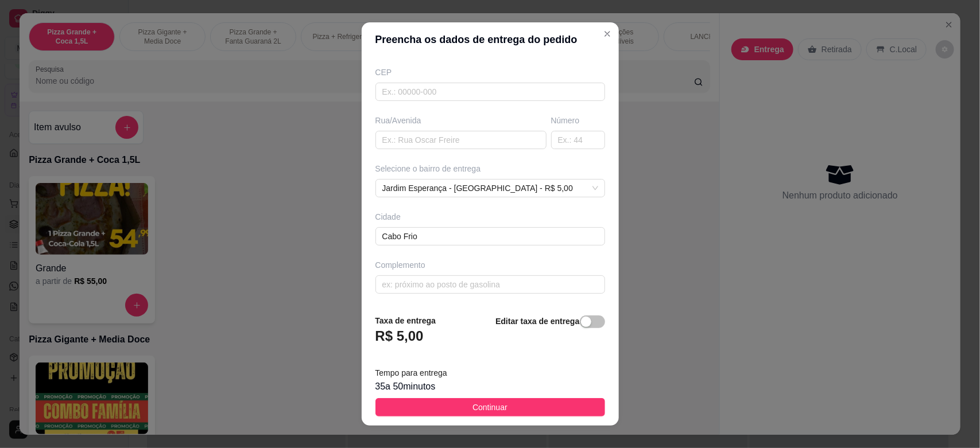  I want to click on div: Selecione o bairro de entrega, so click(491, 169).